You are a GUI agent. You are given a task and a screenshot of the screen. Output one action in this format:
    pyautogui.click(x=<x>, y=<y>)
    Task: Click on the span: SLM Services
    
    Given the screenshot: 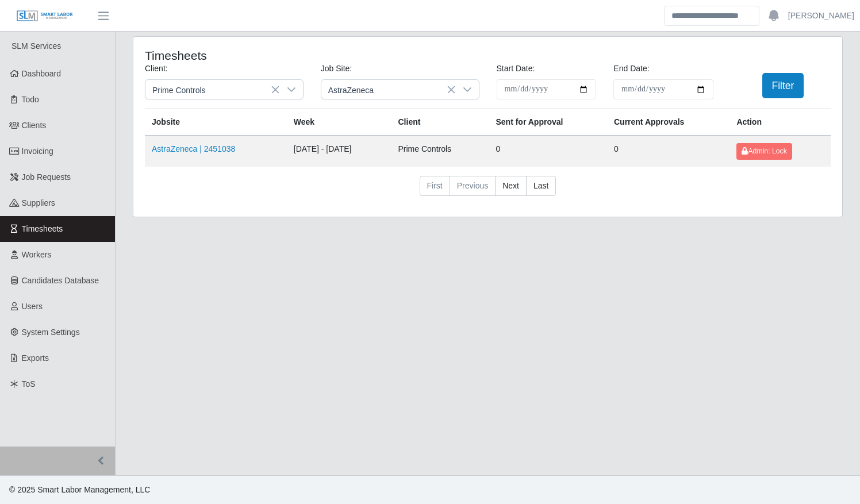 What is the action you would take?
    pyautogui.click(x=36, y=46)
    